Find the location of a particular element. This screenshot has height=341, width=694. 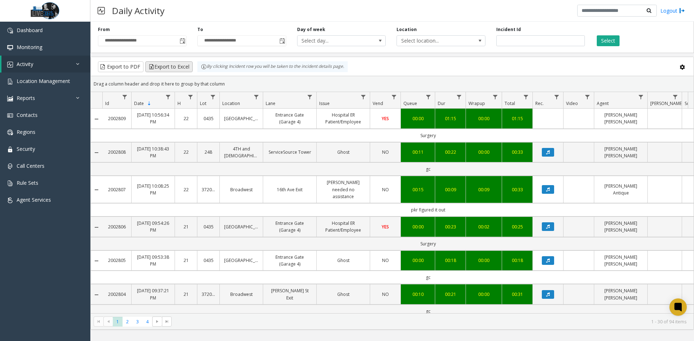

a: 2002807 is located at coordinates (117, 190).